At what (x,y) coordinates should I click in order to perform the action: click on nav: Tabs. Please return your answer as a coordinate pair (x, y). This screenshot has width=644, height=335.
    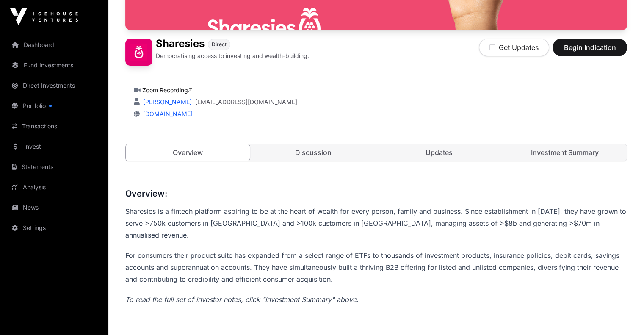
    Looking at the image, I should click on (376, 152).